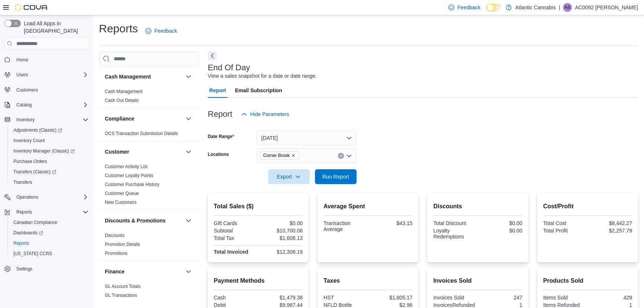 The image size is (644, 308). I want to click on span: Cash Management, so click(123, 91).